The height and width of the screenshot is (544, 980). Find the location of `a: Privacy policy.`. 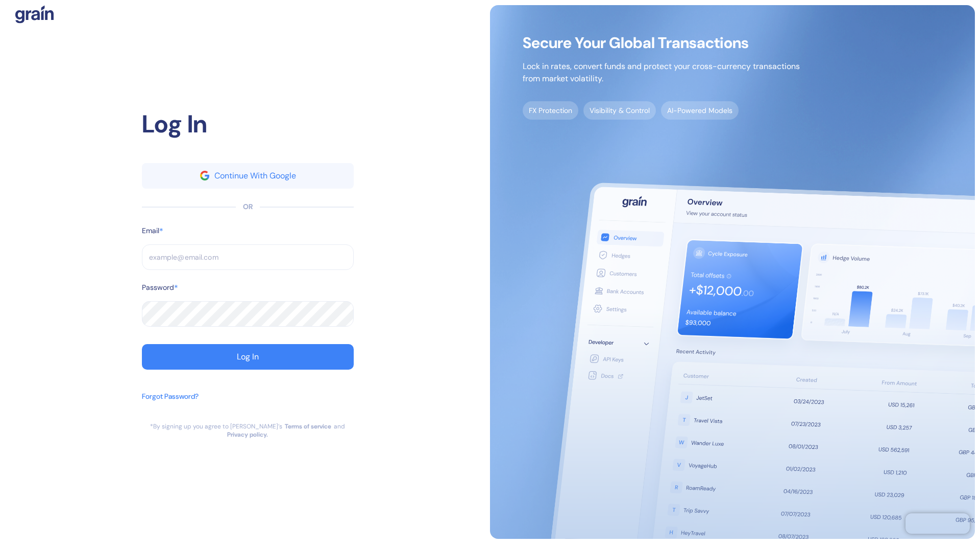

a: Privacy policy. is located at coordinates (248, 435).